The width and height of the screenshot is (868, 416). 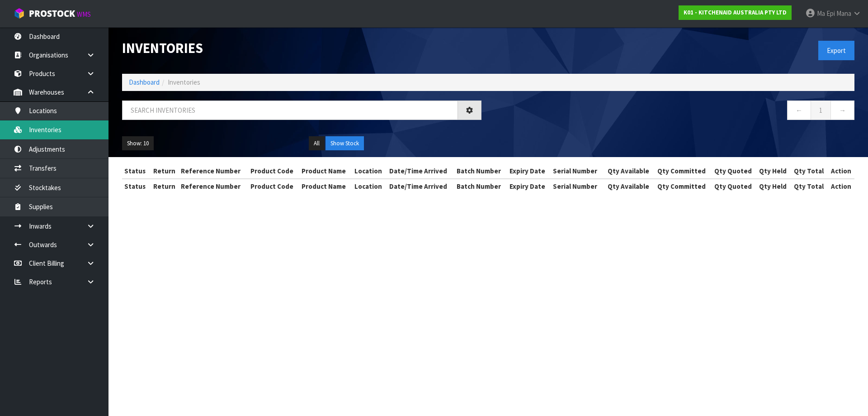 I want to click on img: cube-alt.png, so click(x=19, y=13).